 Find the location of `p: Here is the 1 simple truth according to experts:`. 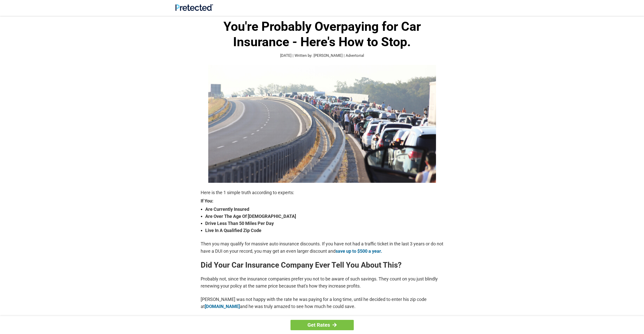

p: Here is the 1 simple truth according to experts: is located at coordinates (322, 193).